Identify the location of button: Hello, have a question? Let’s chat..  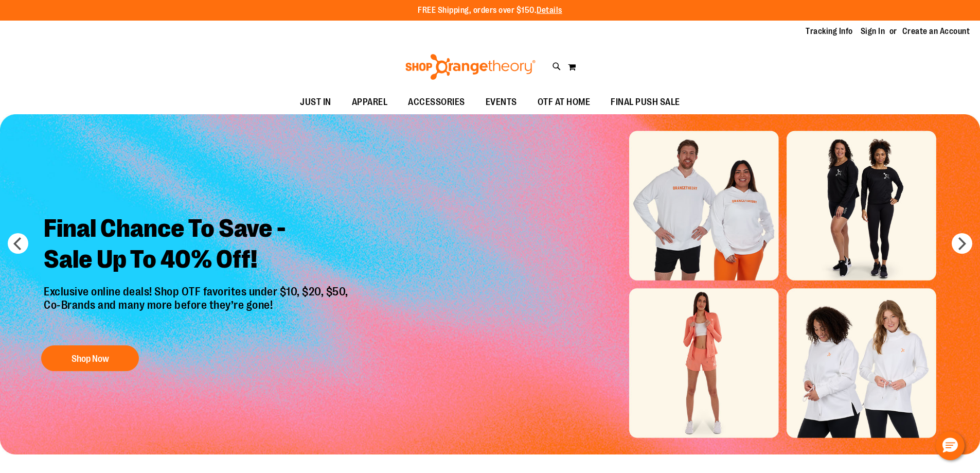
(951, 446).